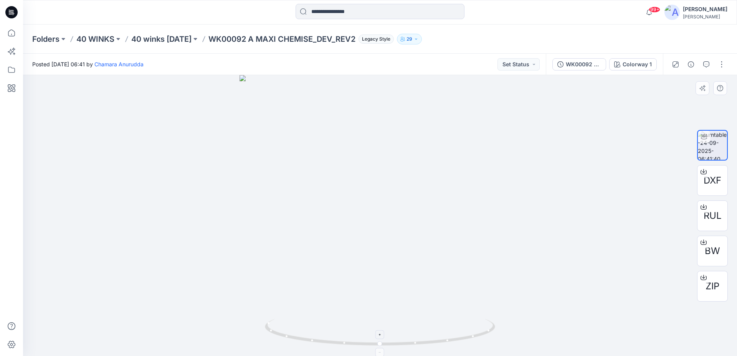 This screenshot has width=737, height=356. I want to click on span: BW, so click(712, 251).